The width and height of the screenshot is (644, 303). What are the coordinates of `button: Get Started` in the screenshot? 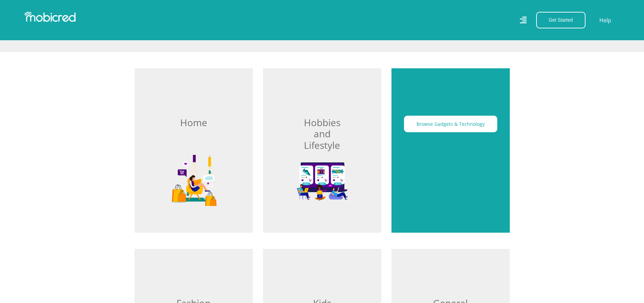 It's located at (561, 20).